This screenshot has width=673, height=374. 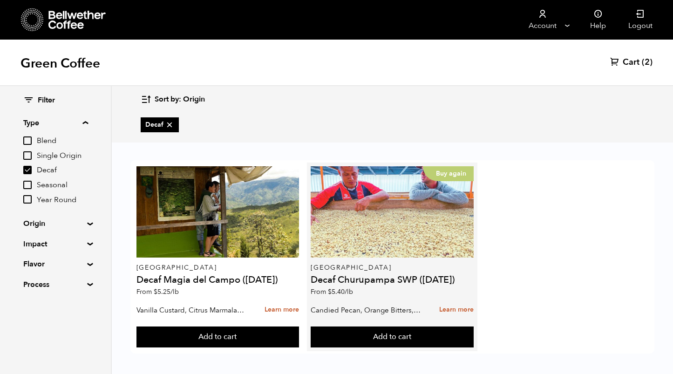 What do you see at coordinates (60, 63) in the screenshot?
I see `h1: Green Coffee` at bounding box center [60, 63].